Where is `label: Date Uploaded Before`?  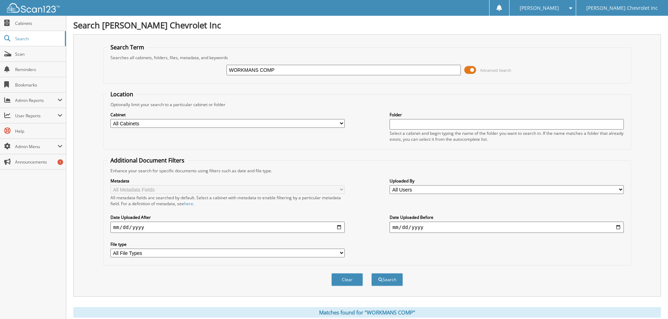
label: Date Uploaded Before is located at coordinates (506, 217).